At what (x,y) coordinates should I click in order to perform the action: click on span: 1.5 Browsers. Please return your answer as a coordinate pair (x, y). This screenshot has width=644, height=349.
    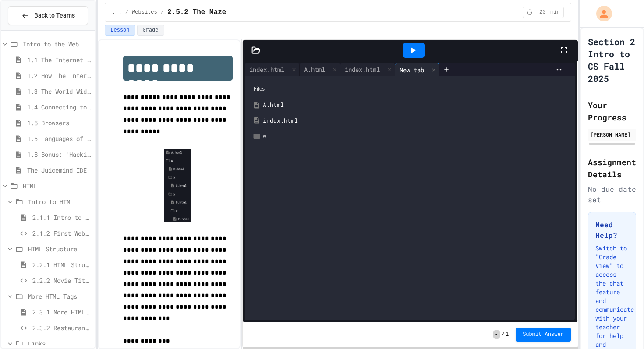
    Looking at the image, I should click on (59, 122).